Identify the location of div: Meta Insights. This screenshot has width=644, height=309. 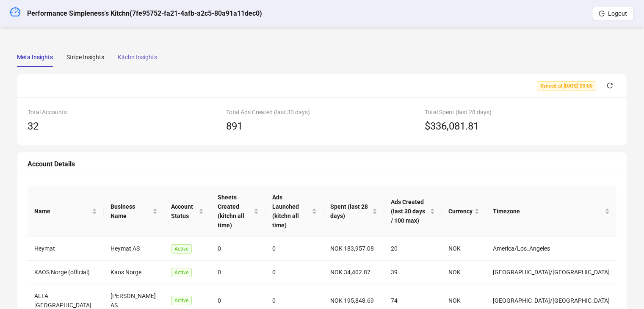
(35, 57).